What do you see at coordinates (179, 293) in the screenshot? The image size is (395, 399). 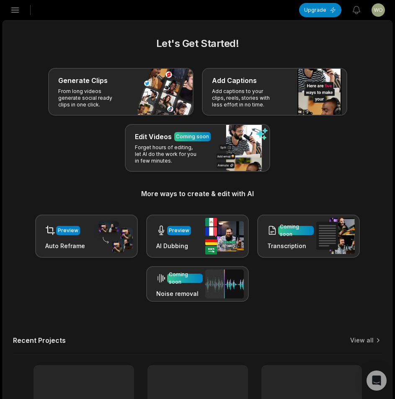 I see `h3: Noise removal` at bounding box center [179, 293].